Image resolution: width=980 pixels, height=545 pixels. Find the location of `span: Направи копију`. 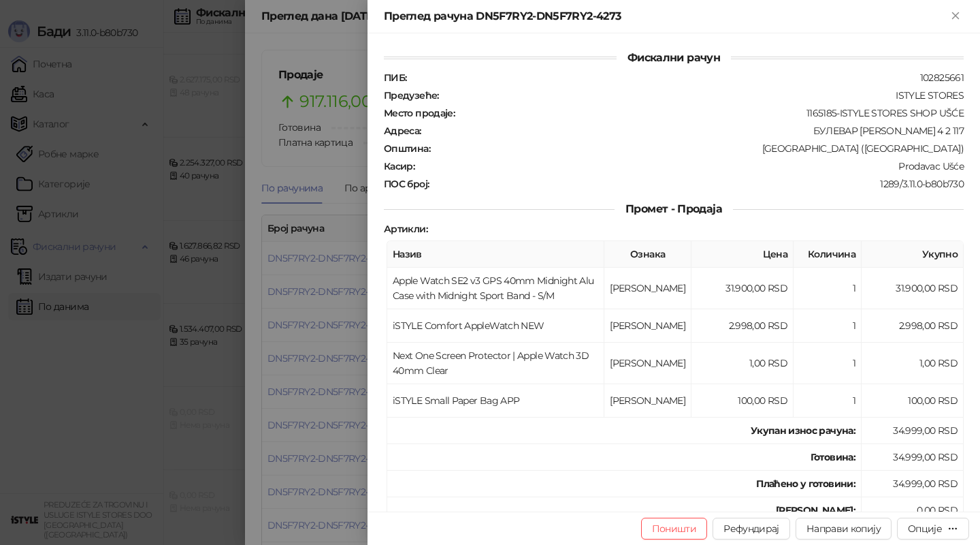

span: Направи копију is located at coordinates (844, 529).